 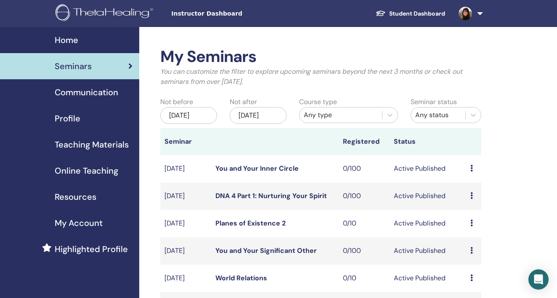 I want to click on label: Not after, so click(x=243, y=102).